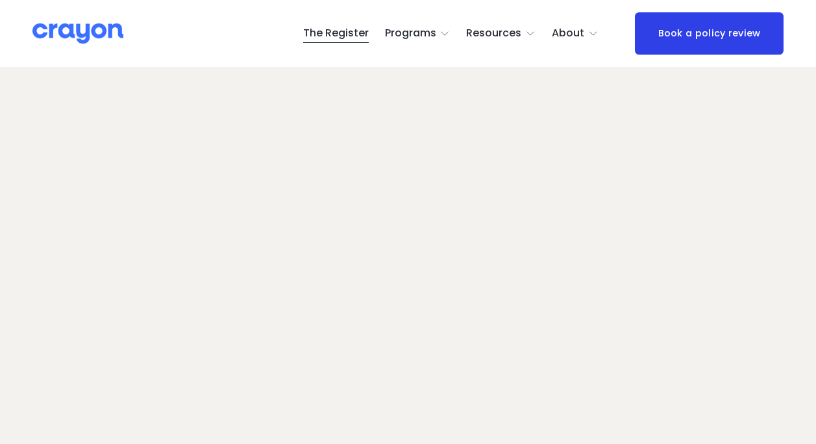 Image resolution: width=816 pixels, height=444 pixels. What do you see at coordinates (336, 34) in the screenshot?
I see `a: The Register` at bounding box center [336, 34].